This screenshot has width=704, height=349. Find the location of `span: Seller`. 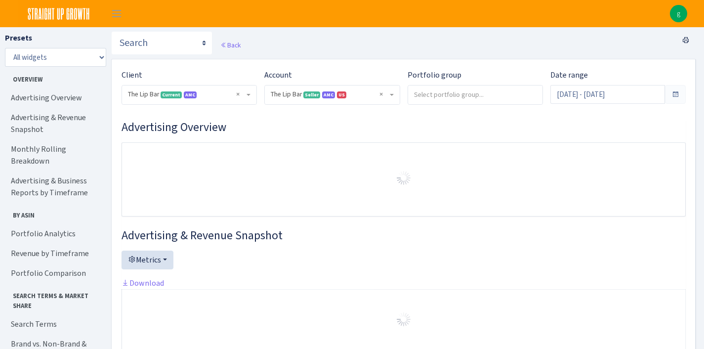

span: Seller is located at coordinates (312, 95).